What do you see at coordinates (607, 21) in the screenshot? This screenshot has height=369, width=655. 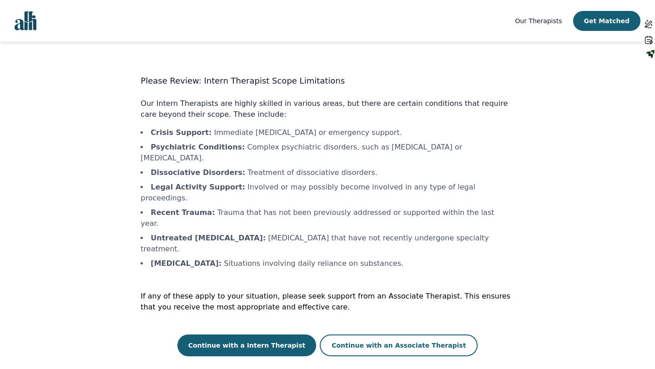 I see `a: Get Matched` at bounding box center [607, 21].